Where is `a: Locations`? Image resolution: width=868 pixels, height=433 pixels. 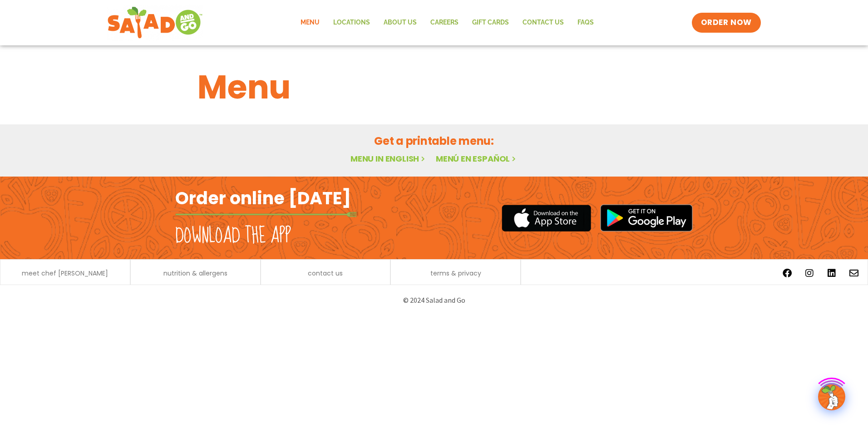
a: Locations is located at coordinates (352, 22).